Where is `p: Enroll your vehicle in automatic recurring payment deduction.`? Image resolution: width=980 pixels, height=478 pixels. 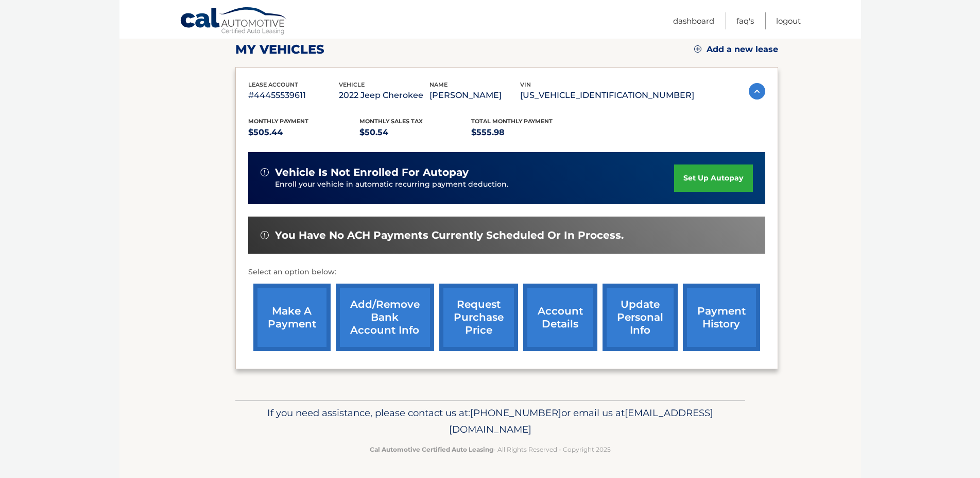
p: Enroll your vehicle in automatic recurring payment deduction. is located at coordinates (475, 185).